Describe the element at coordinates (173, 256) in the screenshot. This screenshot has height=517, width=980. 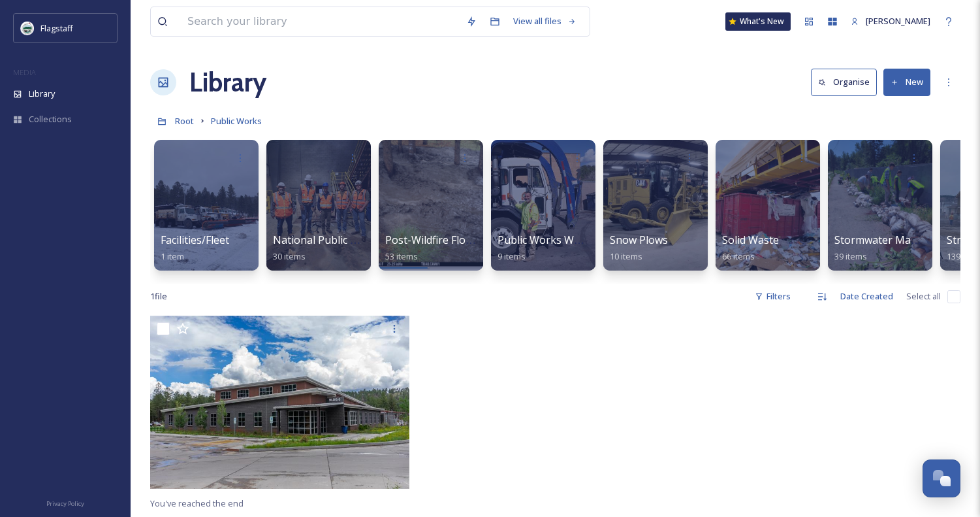
I see `span: 1 item` at that location.